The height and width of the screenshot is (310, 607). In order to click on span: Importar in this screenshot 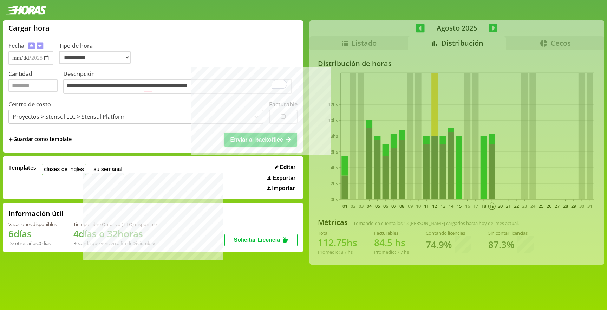, I will do `click(283, 188)`.